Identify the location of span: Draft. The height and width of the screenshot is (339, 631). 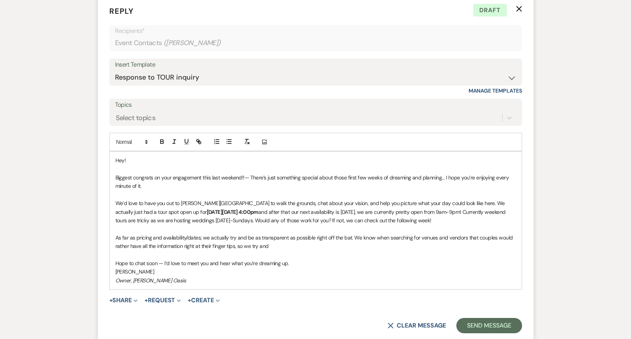
(490, 10).